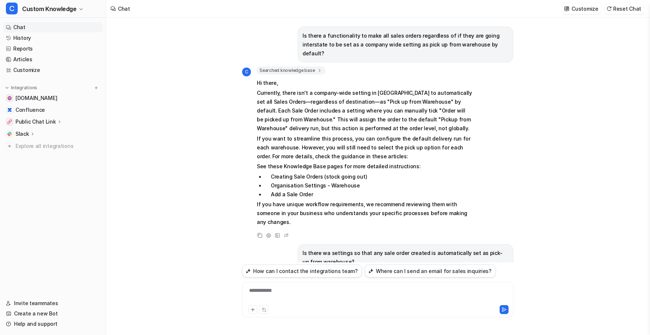 The height and width of the screenshot is (335, 650). I want to click on a: Create a new Bot, so click(53, 313).